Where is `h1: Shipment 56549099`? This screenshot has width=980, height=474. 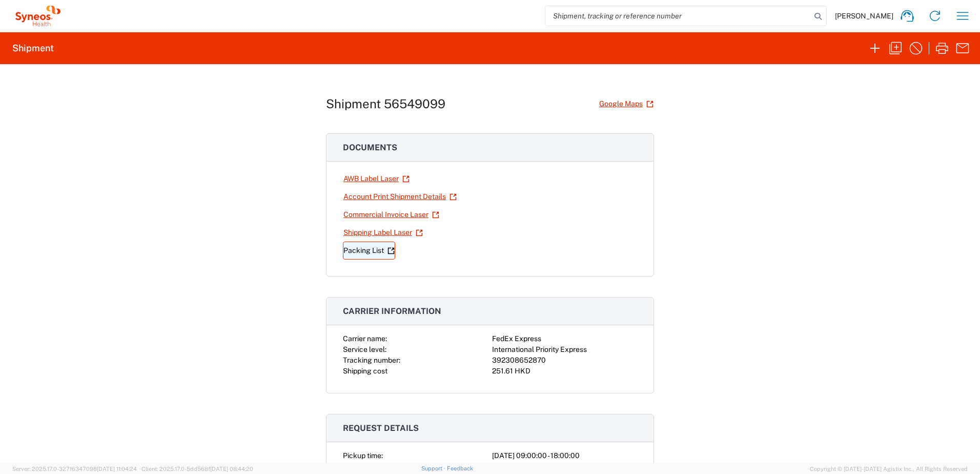 h1: Shipment 56549099 is located at coordinates (386, 104).